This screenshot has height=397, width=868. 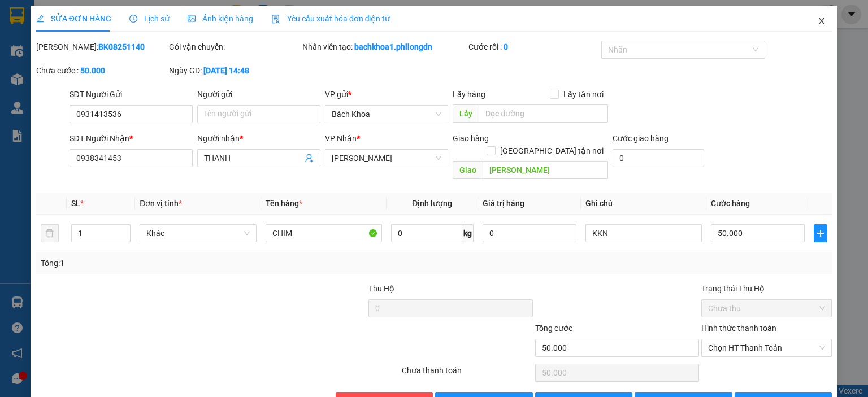 I want to click on span: Giao, so click(x=467, y=170).